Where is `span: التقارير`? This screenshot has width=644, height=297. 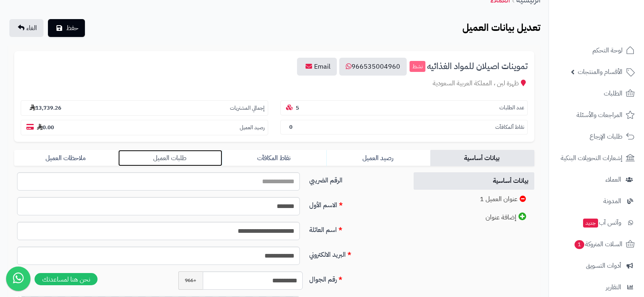
span: التقارير is located at coordinates (613, 287).